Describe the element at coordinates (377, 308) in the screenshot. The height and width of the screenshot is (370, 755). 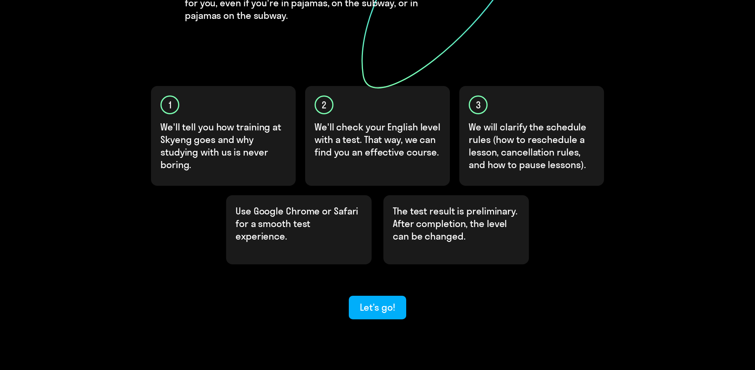
I see `button: Let’s go!` at that location.